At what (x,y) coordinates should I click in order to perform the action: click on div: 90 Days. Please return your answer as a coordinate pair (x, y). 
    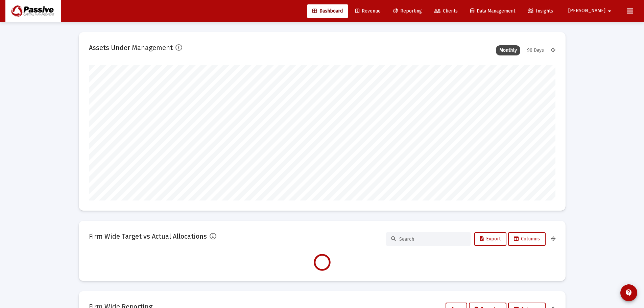
    Looking at the image, I should click on (536, 50).